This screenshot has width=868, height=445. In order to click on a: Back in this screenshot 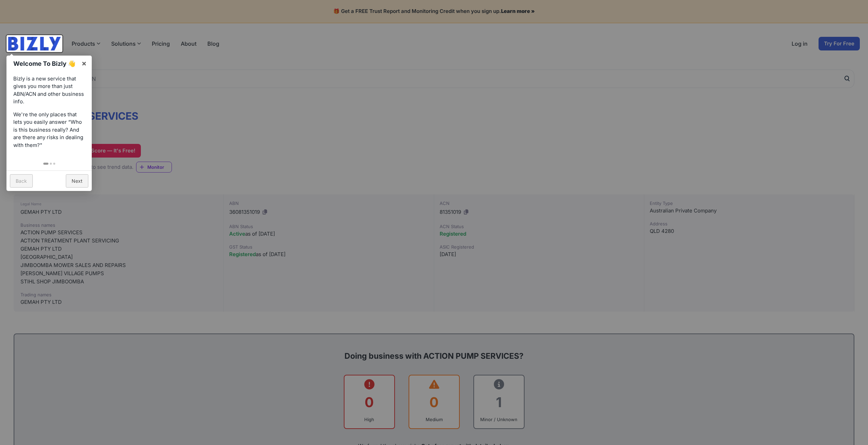, I will do `click(21, 180)`.